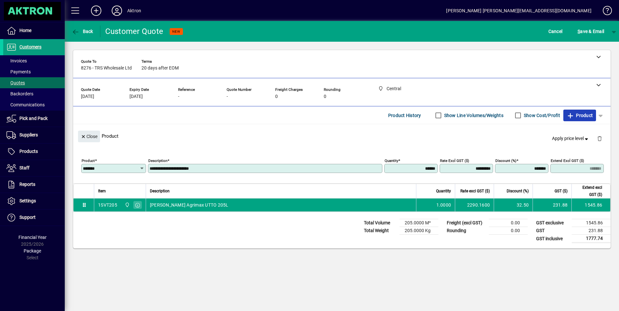 The height and width of the screenshot is (311, 619). What do you see at coordinates (27, 185) in the screenshot?
I see `span: Reports` at bounding box center [27, 185].